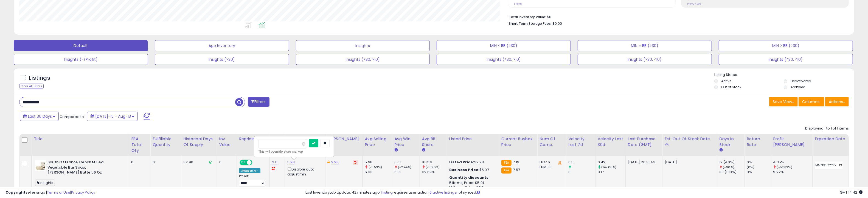  Describe the element at coordinates (424, 150) in the screenshot. I see `small: Avg BB Share.` at that location.